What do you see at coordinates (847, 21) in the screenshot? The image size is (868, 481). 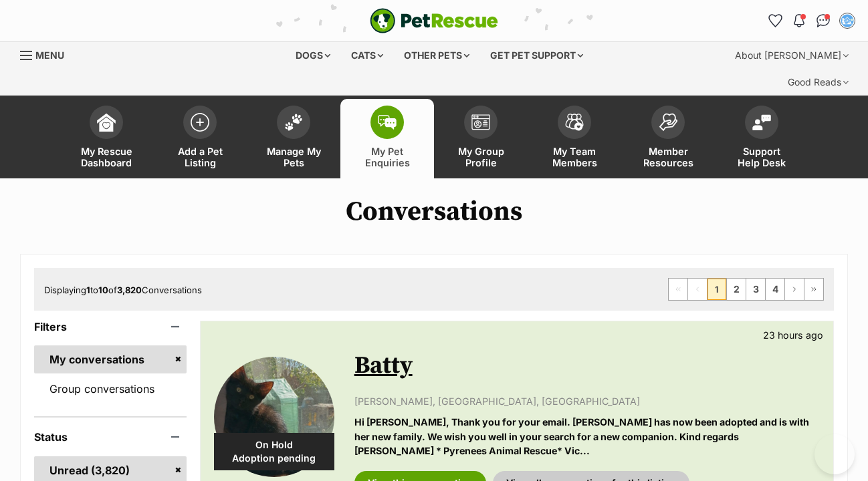 I see `button: My account` at bounding box center [847, 21].